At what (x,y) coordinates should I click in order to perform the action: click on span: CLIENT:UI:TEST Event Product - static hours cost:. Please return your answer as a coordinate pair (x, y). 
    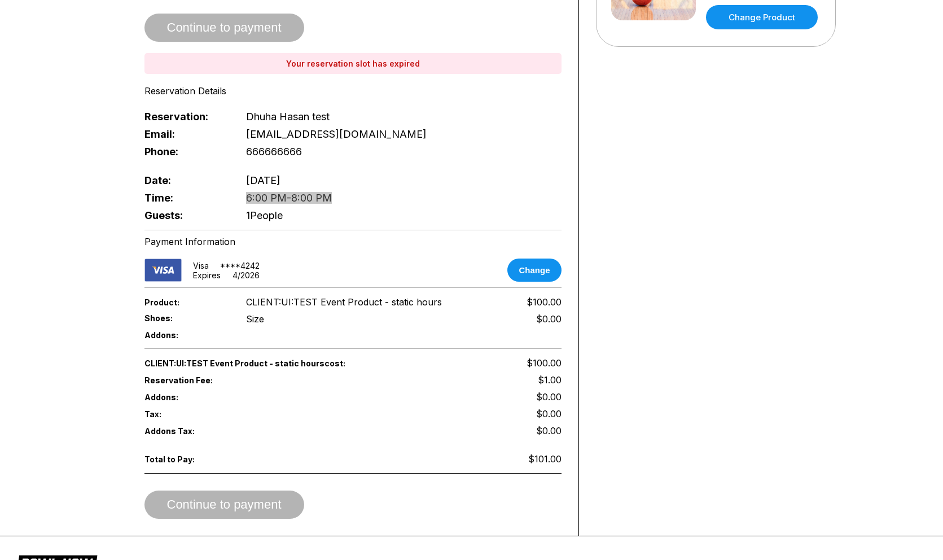
    Looking at the image, I should click on (249, 363).